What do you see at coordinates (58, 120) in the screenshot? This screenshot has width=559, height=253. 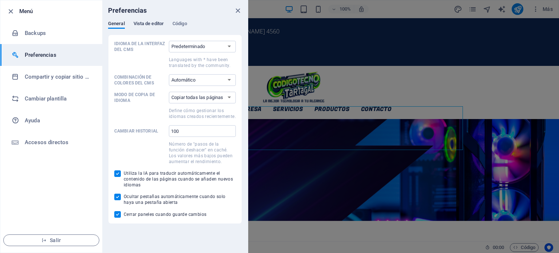 I see `h6: Ayuda` at bounding box center [58, 120].